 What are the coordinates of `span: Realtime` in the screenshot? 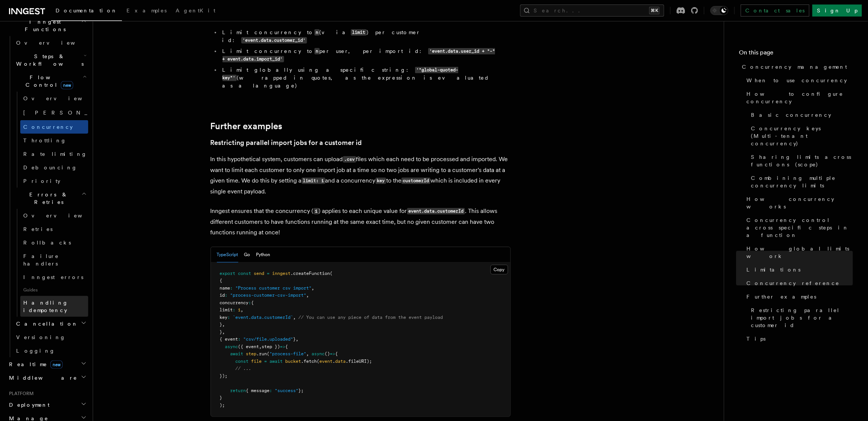 It's located at (34, 365).